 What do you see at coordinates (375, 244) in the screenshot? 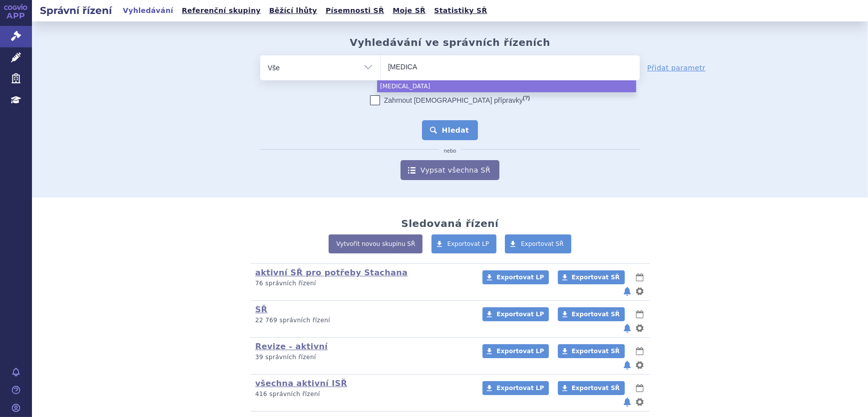
I see `a: Vytvořit novou skupinu SŘ` at bounding box center [375, 244].